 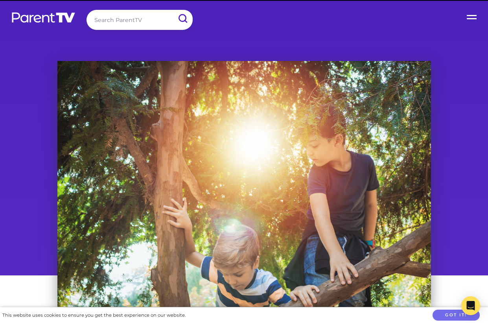 I want to click on div: Open Intercom Messenger, so click(x=471, y=306).